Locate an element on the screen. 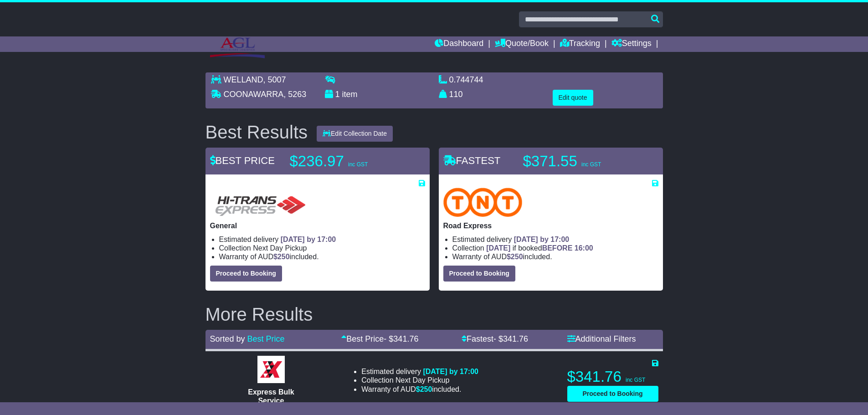 This screenshot has width=868, height=415. span: 0.744744 is located at coordinates (466, 80).